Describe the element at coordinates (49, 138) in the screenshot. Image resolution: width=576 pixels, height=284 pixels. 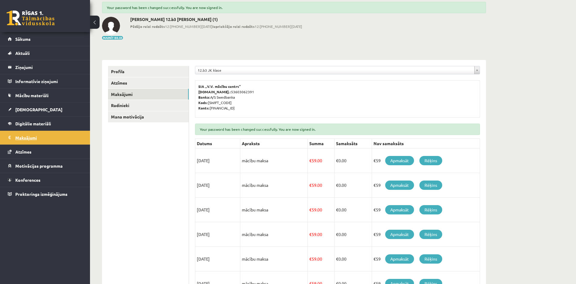
I see `legend: Maksājumi` at that location.